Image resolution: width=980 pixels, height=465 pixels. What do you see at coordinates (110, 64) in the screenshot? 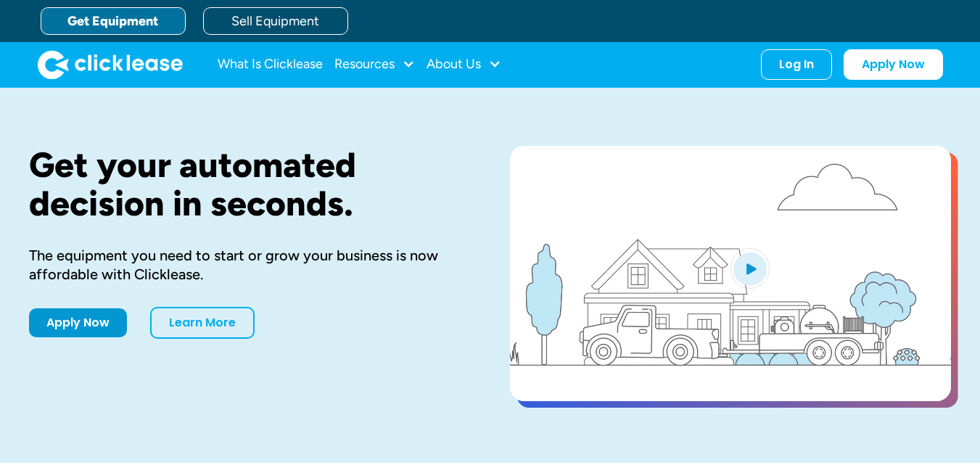
I see `a: home` at bounding box center [110, 64].